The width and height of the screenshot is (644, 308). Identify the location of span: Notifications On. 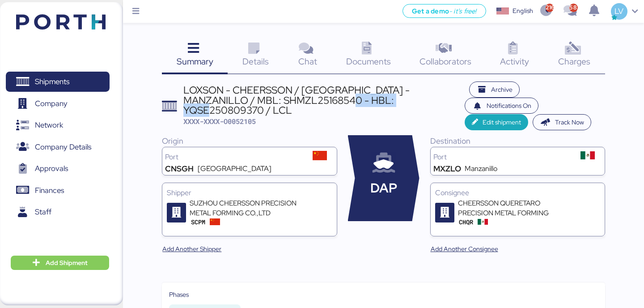
(509, 106).